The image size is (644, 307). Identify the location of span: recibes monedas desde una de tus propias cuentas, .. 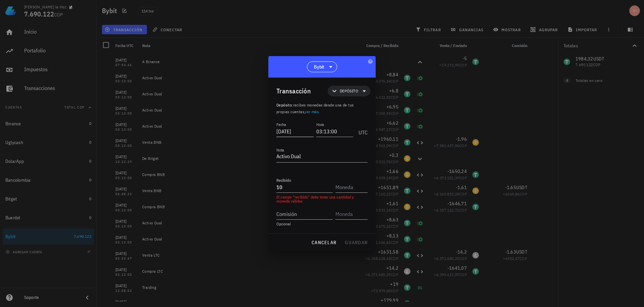
(315, 108).